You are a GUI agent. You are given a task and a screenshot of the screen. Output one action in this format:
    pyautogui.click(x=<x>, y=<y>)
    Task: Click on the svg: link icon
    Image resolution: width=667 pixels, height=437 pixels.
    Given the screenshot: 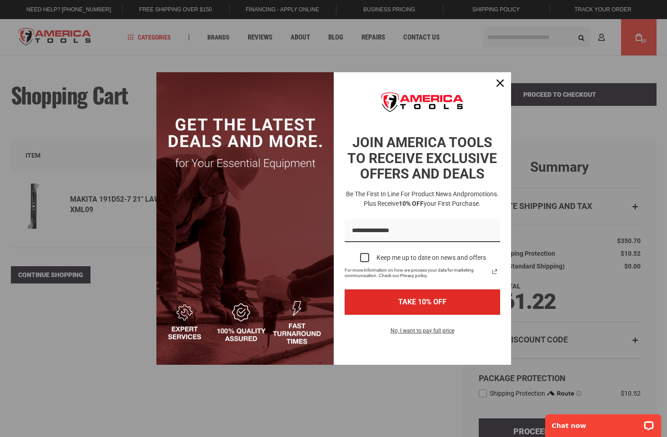 What is the action you would take?
    pyautogui.click(x=494, y=272)
    